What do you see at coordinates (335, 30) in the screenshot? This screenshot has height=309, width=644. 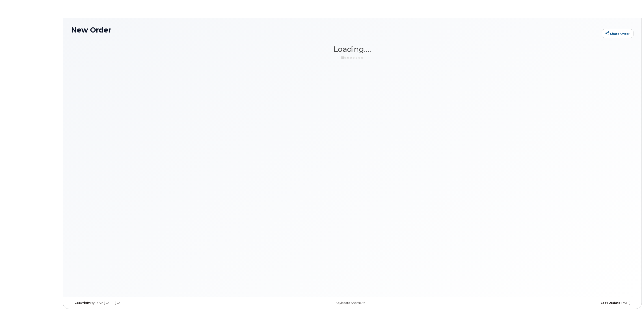 I see `h1: New Order` at bounding box center [335, 30].